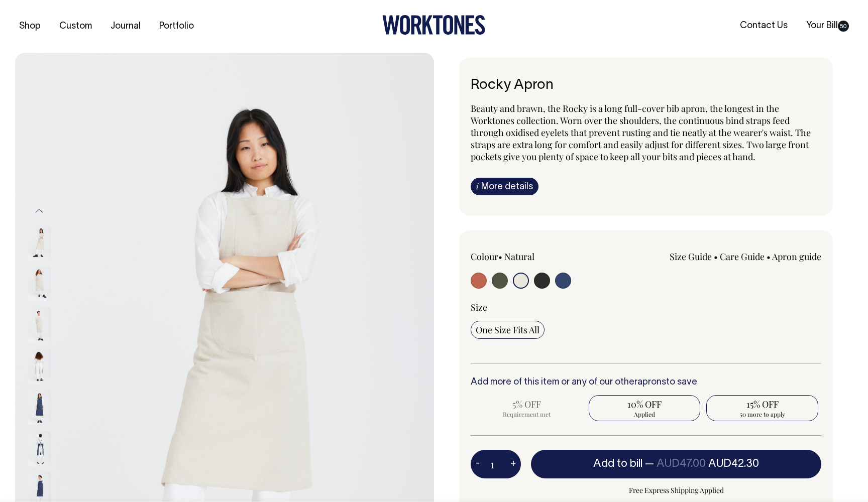 The width and height of the screenshot is (868, 502). I want to click on a: aprons, so click(652, 382).